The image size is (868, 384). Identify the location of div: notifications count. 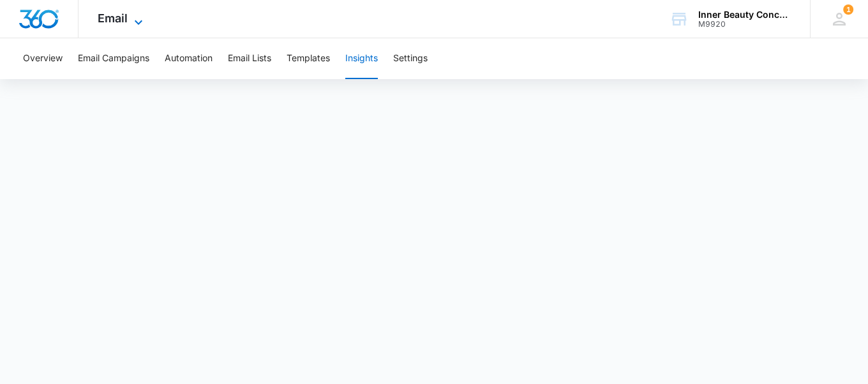
(848, 10).